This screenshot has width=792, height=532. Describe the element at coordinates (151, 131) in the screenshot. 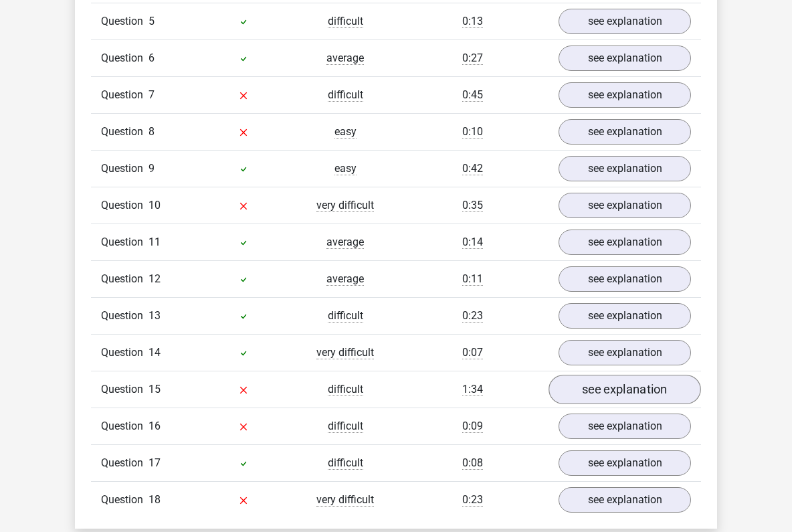

I see `span: 8` at that location.